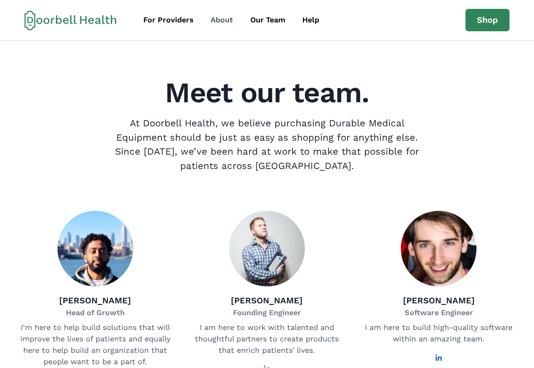  What do you see at coordinates (268, 20) in the screenshot?
I see `a: Our Team` at bounding box center [268, 20].